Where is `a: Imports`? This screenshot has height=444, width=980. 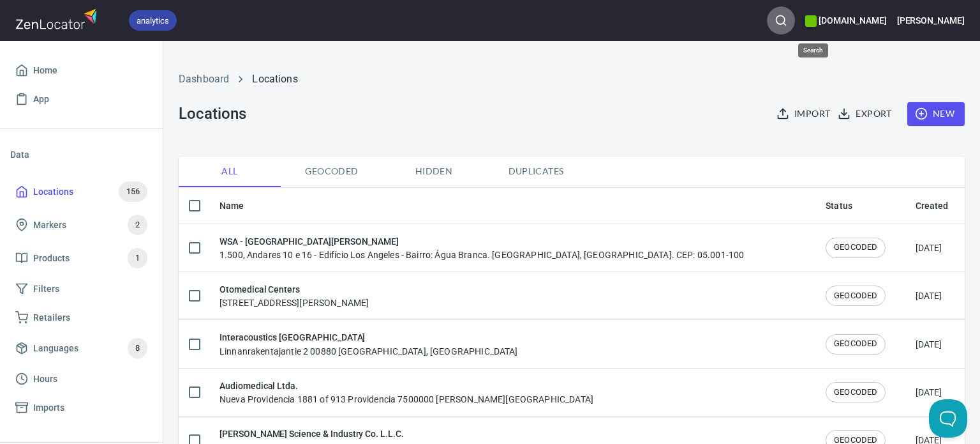
a: Imports is located at coordinates (81, 408).